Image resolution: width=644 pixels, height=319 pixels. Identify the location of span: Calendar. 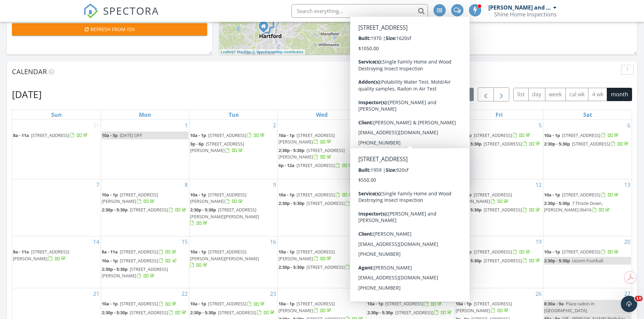
(29, 71).